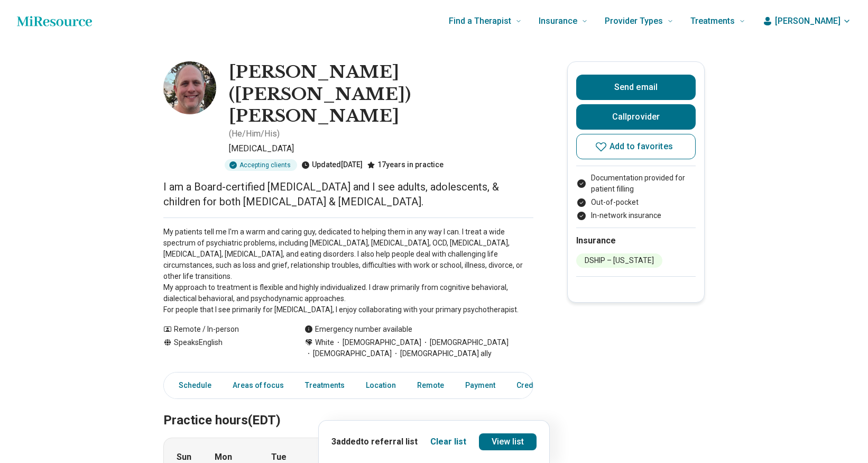 The image size is (868, 463). I want to click on div: 17 years in practice, so click(405, 165).